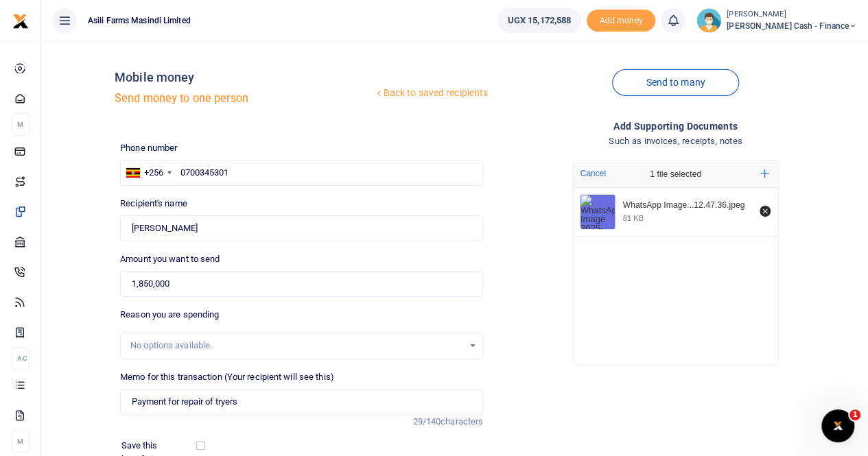 The width and height of the screenshot is (868, 456). Describe the element at coordinates (764, 173) in the screenshot. I see `button: Add more files` at that location.